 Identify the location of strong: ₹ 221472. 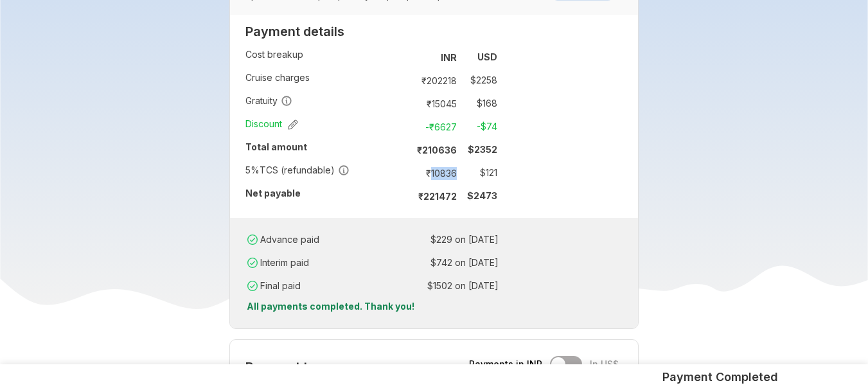
(438, 196).